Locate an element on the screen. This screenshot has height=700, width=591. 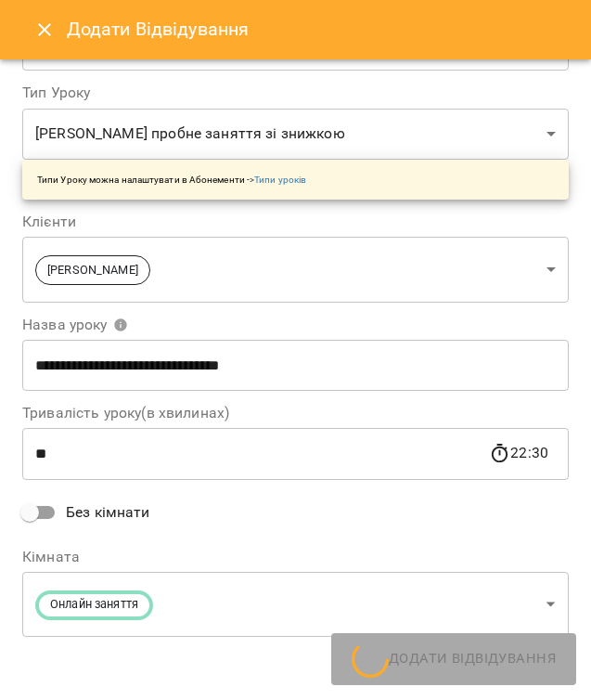
a: Типи уроків is located at coordinates (280, 179).